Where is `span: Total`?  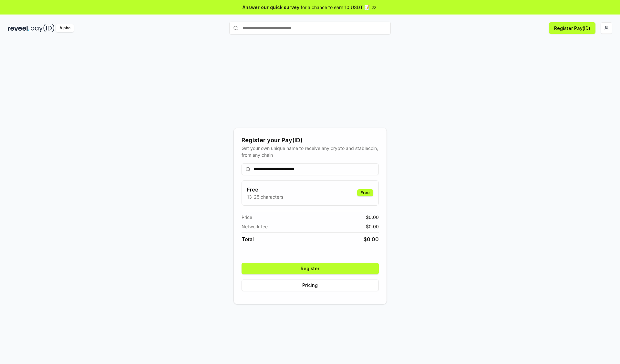 span: Total is located at coordinates (248, 239).